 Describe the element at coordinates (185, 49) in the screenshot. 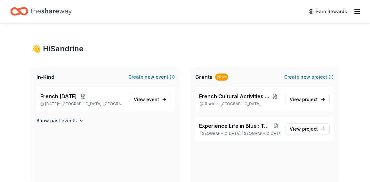

I see `div: 👋 Hi Sandrine` at that location.